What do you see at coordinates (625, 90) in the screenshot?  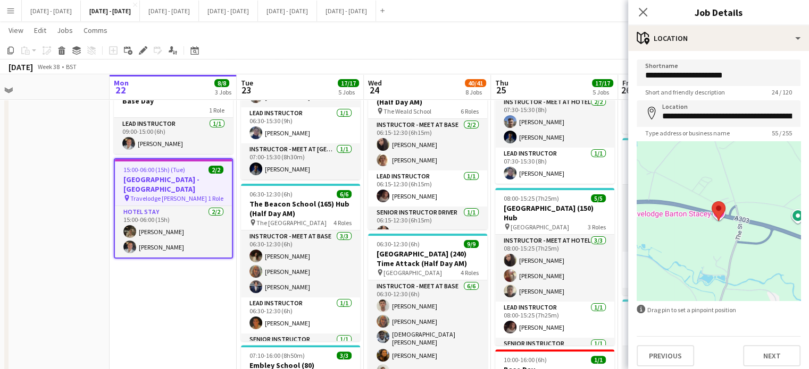 I see `span: 26` at bounding box center [625, 90].